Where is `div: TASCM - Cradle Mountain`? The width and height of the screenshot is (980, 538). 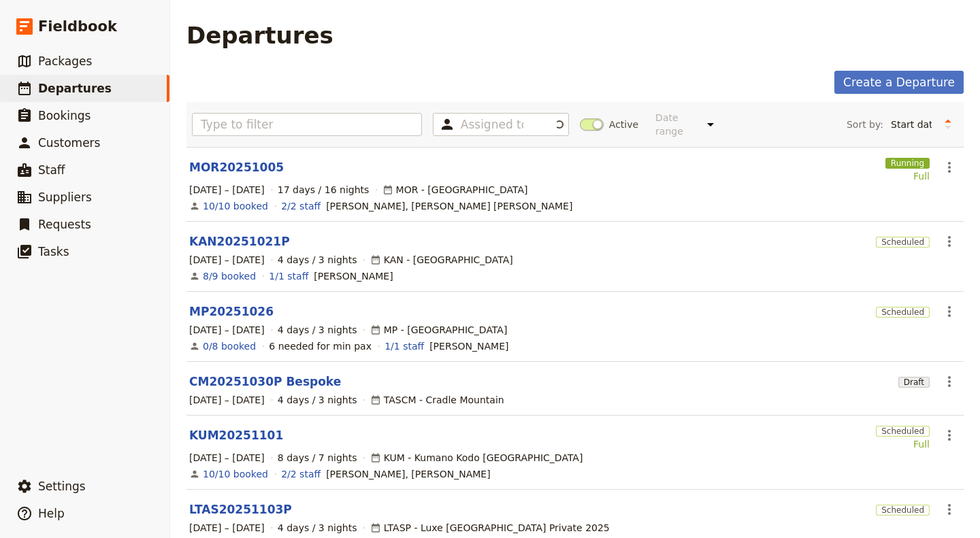 div: TASCM - Cradle Mountain is located at coordinates (437, 400).